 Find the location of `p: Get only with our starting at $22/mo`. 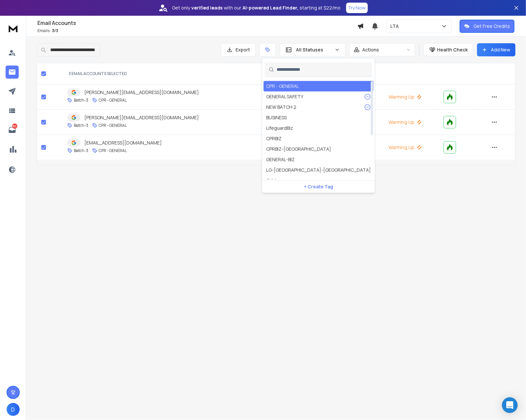

p: Get only with our starting at $22/mo is located at coordinates (257, 8).